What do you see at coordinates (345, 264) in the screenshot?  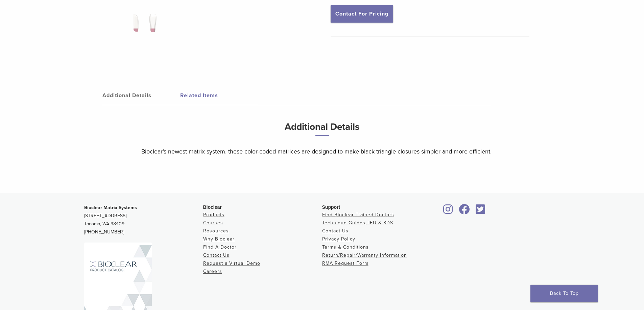 I see `a: RMA Request Form` at bounding box center [345, 264].